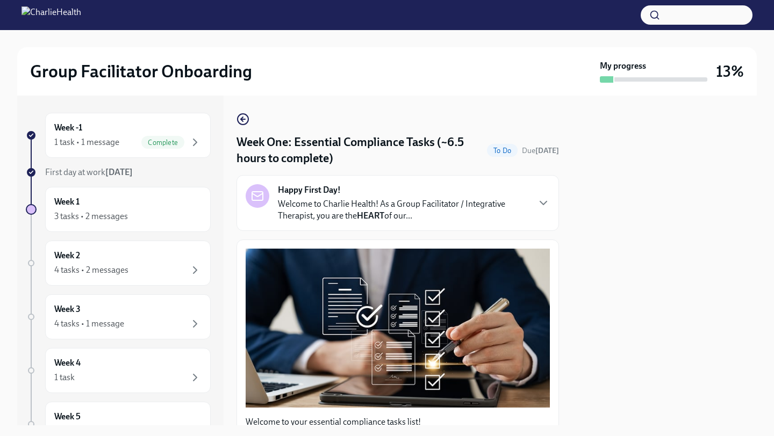 The image size is (774, 436). Describe the element at coordinates (623, 66) in the screenshot. I see `strong: My progress` at that location.